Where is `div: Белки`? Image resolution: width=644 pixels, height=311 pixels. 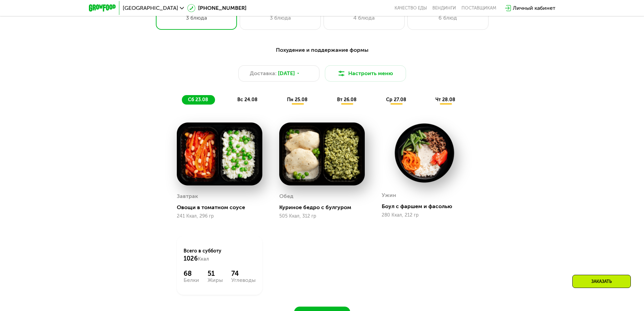
div: Белки is located at coordinates (191, 280).